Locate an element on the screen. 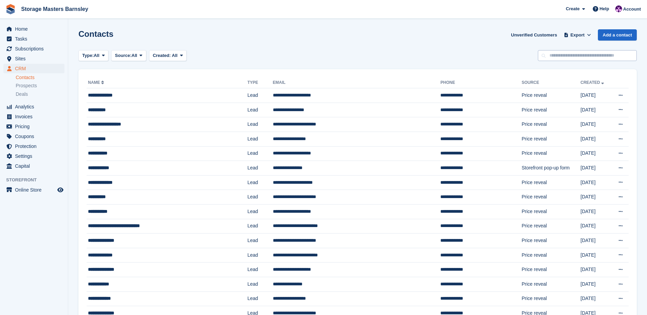 The width and height of the screenshot is (647, 315). span: Tasks is located at coordinates (35, 39).